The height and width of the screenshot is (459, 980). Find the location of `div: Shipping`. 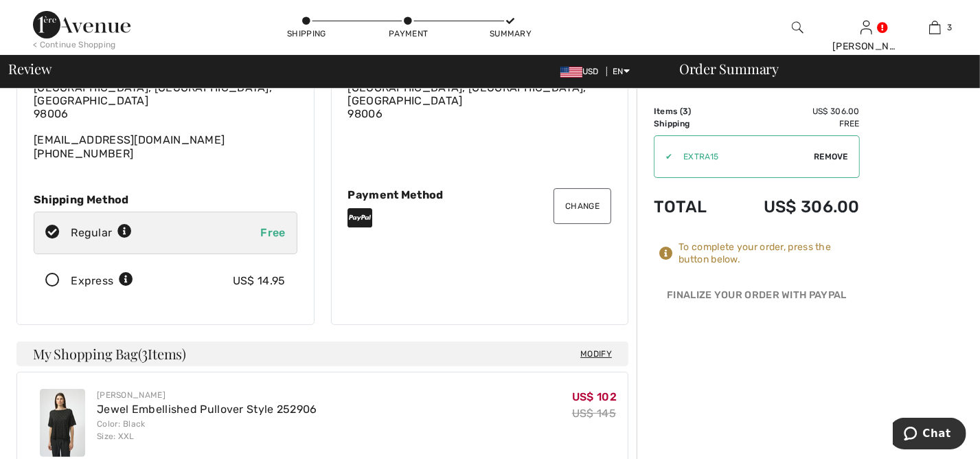

div: Shipping is located at coordinates (307, 34).